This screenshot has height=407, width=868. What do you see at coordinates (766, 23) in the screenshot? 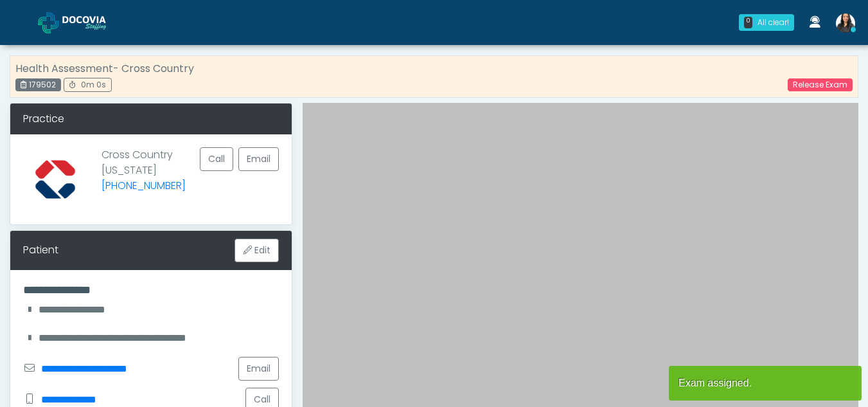
I see `a: 0 All clear!` at bounding box center [766, 23].